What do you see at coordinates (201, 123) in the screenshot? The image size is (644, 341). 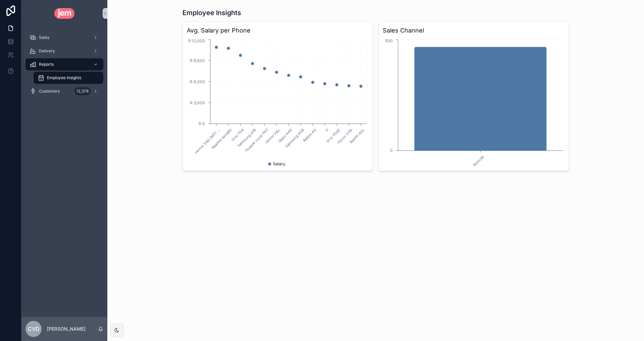 I see `tspan: R 0` at bounding box center [201, 123].